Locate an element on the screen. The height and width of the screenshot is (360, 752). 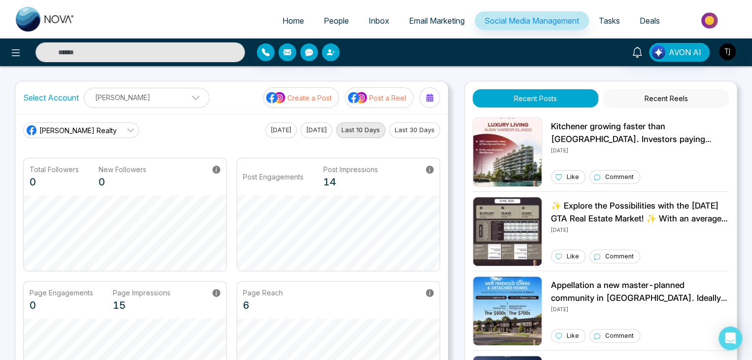
p: Post Engagements is located at coordinates (273, 176).